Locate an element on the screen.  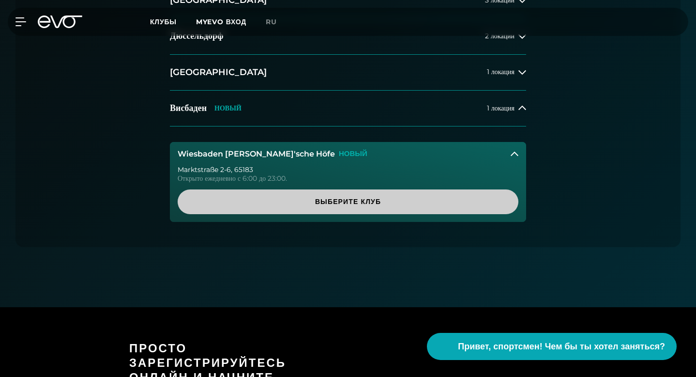
font: Открыто ежедневно с 6:00 до 23:00. is located at coordinates (232, 178).